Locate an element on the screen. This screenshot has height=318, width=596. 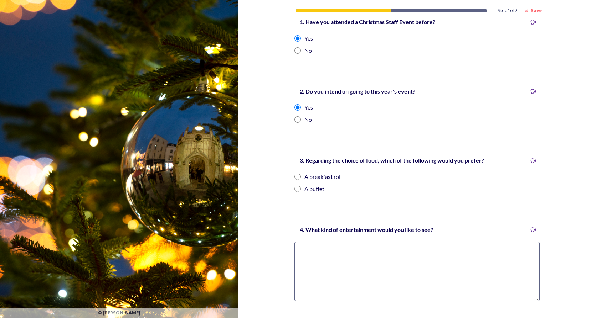
strong: Save is located at coordinates (536, 10).